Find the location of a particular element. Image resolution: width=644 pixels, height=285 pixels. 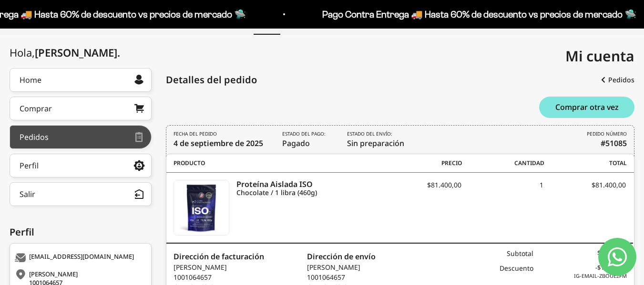

i: Proteína Aislada ISO is located at coordinates (308, 185).